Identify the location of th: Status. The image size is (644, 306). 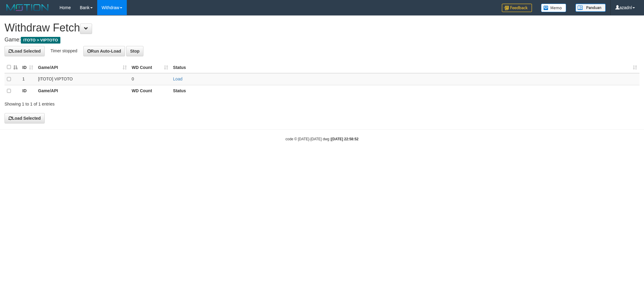
(405, 91).